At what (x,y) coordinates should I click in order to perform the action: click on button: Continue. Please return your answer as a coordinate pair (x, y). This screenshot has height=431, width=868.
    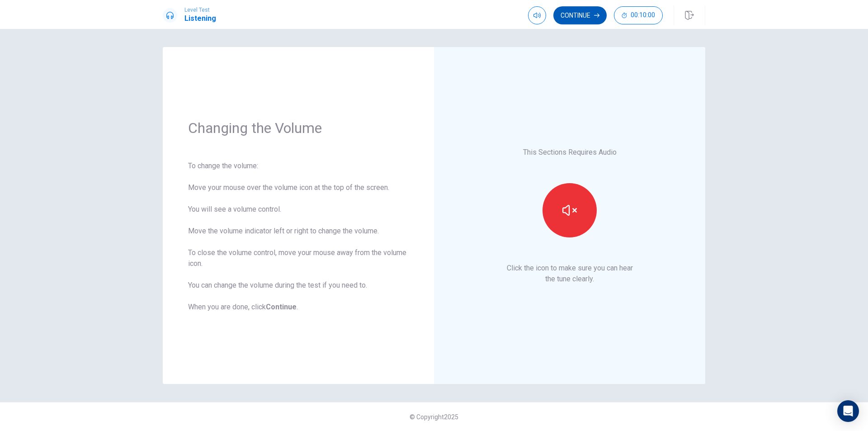
    Looking at the image, I should click on (580, 16).